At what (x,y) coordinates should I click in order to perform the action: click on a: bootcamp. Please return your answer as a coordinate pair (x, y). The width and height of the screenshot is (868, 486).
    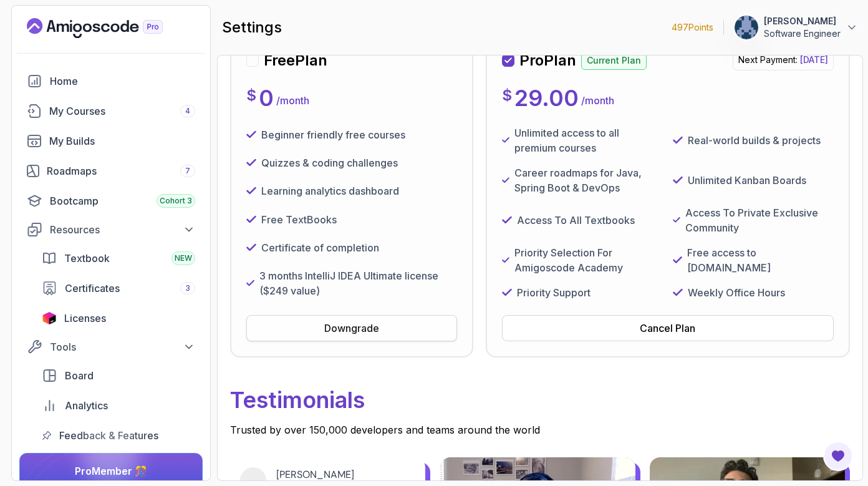
    Looking at the image, I should click on (111, 201).